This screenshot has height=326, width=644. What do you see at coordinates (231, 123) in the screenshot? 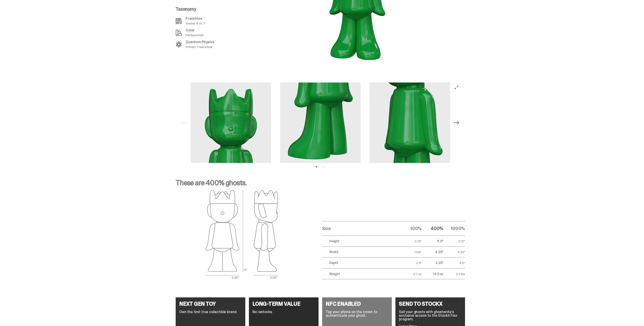
I see `img: Schrodinger_Green_Media_Gallery_1.png` at bounding box center [231, 123].